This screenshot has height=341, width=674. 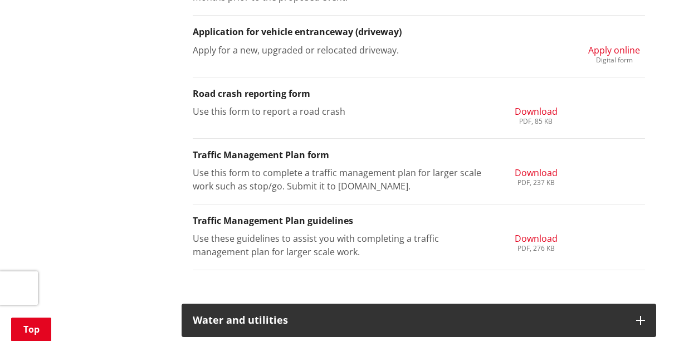 I want to click on a: Top, so click(x=31, y=329).